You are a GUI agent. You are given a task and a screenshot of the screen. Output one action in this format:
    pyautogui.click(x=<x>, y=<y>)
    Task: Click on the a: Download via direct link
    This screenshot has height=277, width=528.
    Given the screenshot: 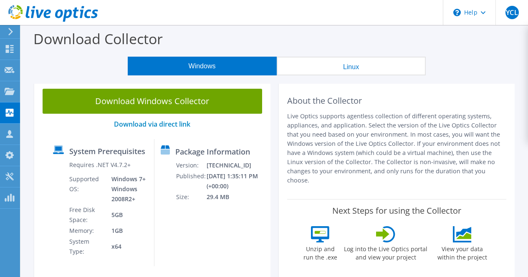 What is the action you would take?
    pyautogui.click(x=152, y=124)
    